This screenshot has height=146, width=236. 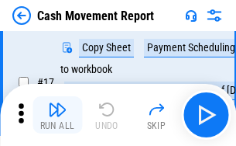 What do you see at coordinates (156, 115) in the screenshot?
I see `button: Skip` at bounding box center [156, 115].